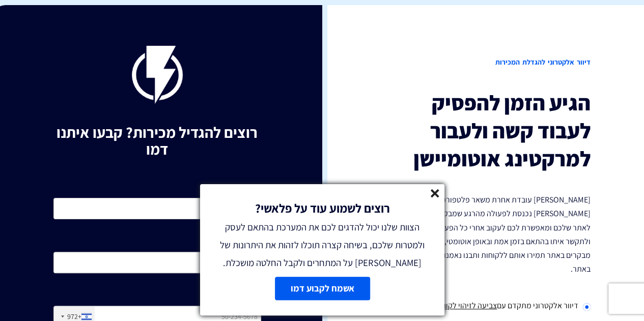 The image size is (644, 321). What do you see at coordinates (487, 131) in the screenshot?
I see `h3: הגיע הזמן להפסיק לעבוד קשה ולעבור למרקטינג אוטומיישן` at bounding box center [487, 131].